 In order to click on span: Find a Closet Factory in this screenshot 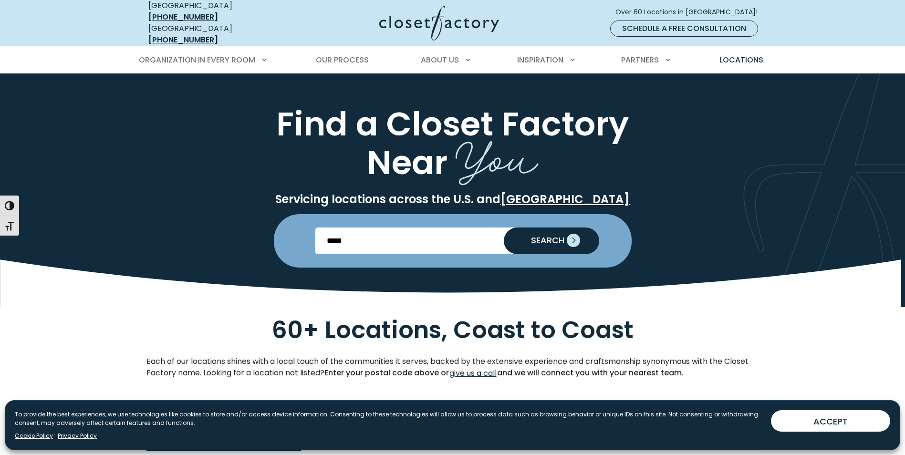, I will do `click(452, 123)`.